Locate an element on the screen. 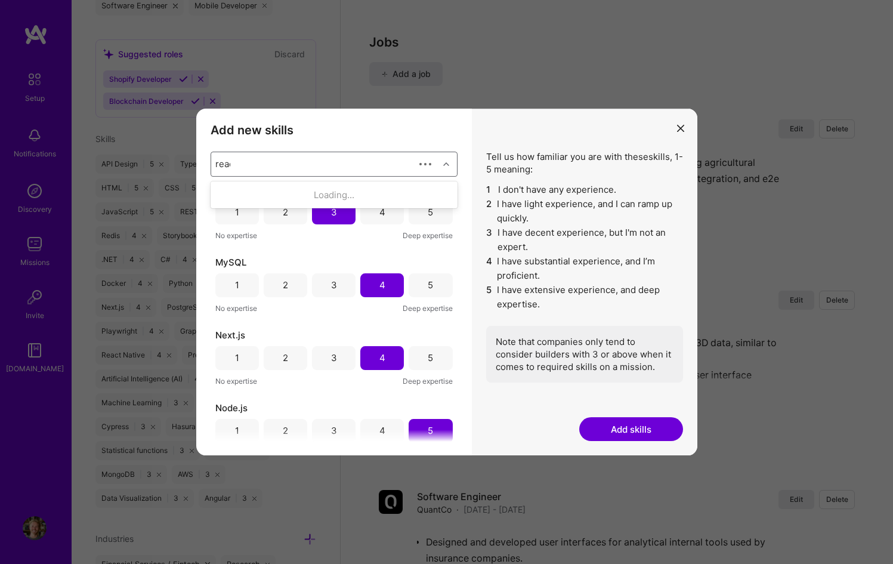 The image size is (893, 564). span: 2 is located at coordinates (489, 211).